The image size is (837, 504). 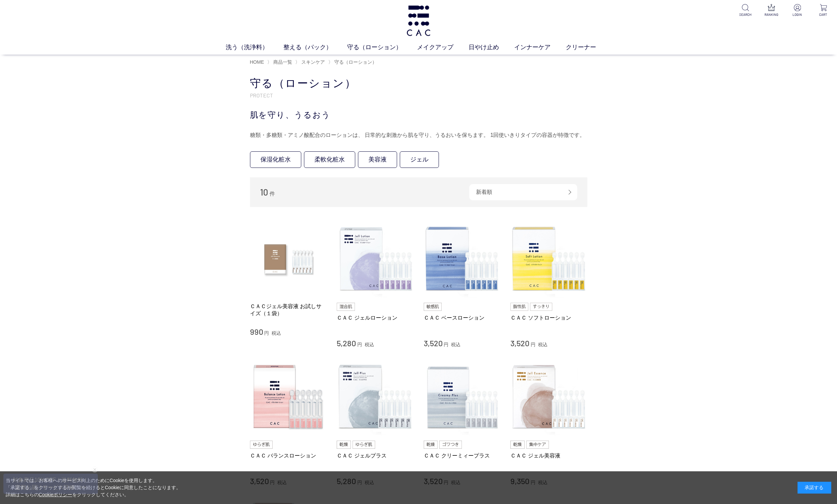 I want to click on a: クリーナー, so click(x=588, y=47).